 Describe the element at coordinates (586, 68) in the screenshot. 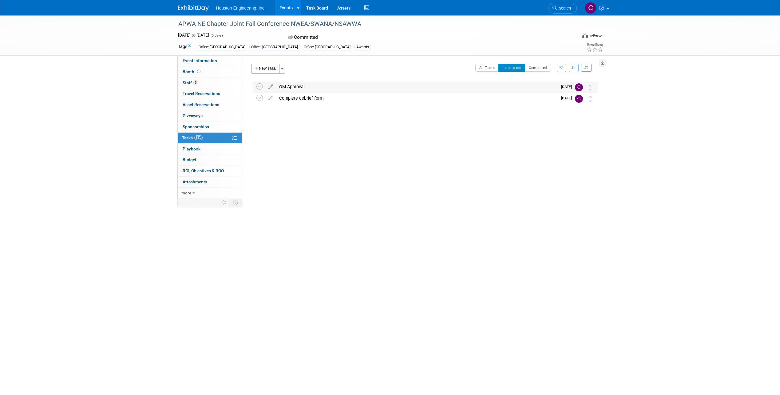

I see `a: Refresh` at that location.